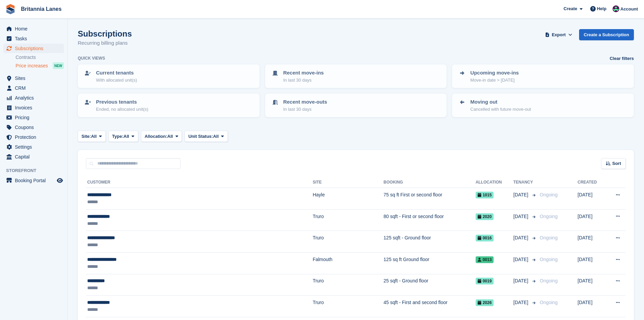 The height and width of the screenshot is (320, 644). Describe the element at coordinates (35, 117) in the screenshot. I see `span: Pricing` at that location.